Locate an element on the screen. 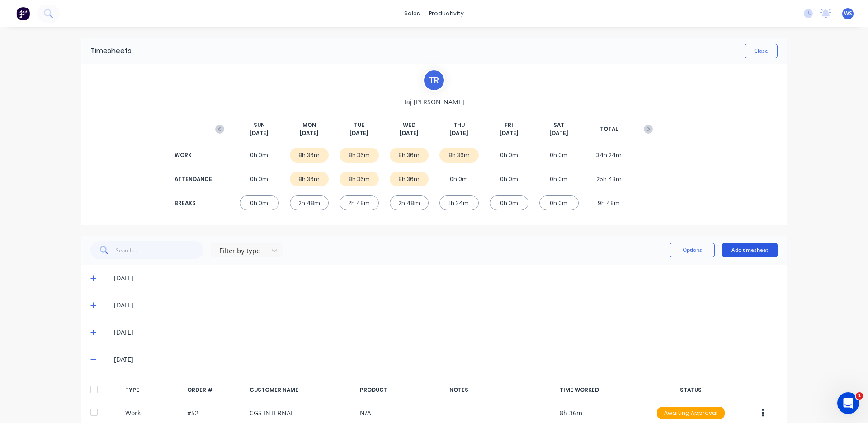 The image size is (868, 423). div: 1h 24m is located at coordinates (459, 203).